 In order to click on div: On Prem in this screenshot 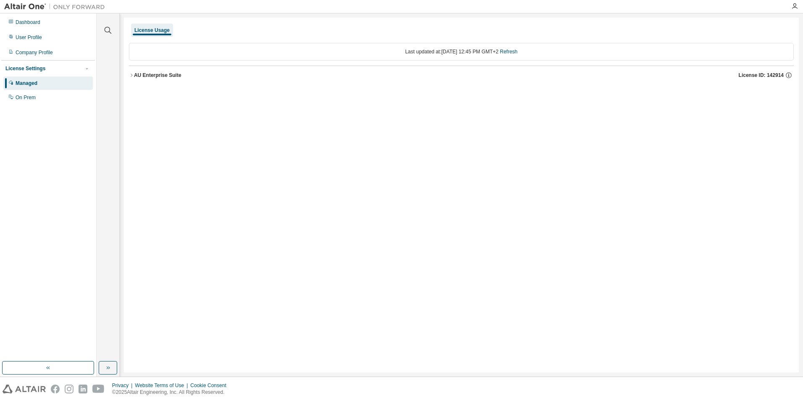, I will do `click(26, 97)`.